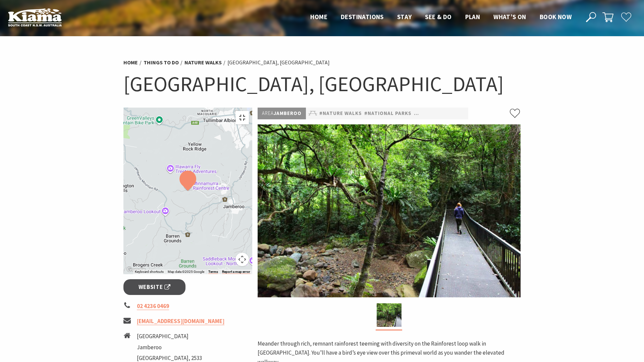 This screenshot has width=644, height=362. What do you see at coordinates (447, 113) in the screenshot?
I see `a: #Natural Attractions` at bounding box center [447, 113].